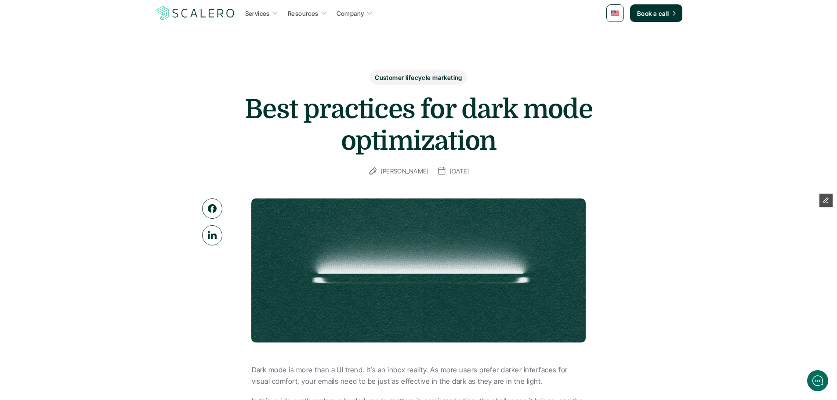 This screenshot has height=400, width=837. Describe the element at coordinates (81, 125) in the screenshot. I see `span: New conversation` at that location.